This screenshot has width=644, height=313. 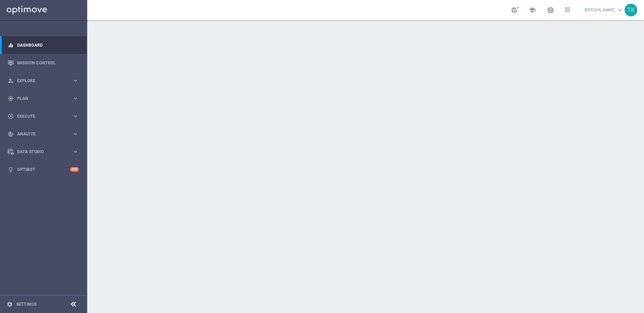 I want to click on a: Mission Control, so click(x=48, y=63).